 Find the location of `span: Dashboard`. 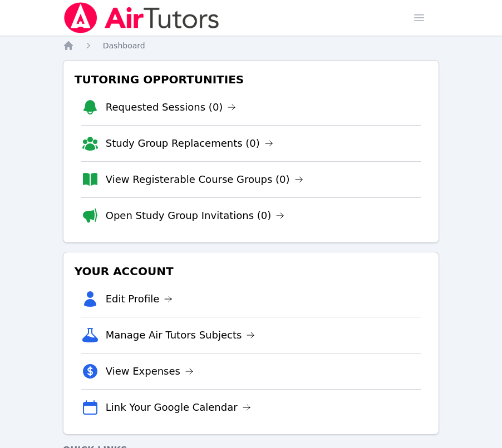

span: Dashboard is located at coordinates (124, 46).